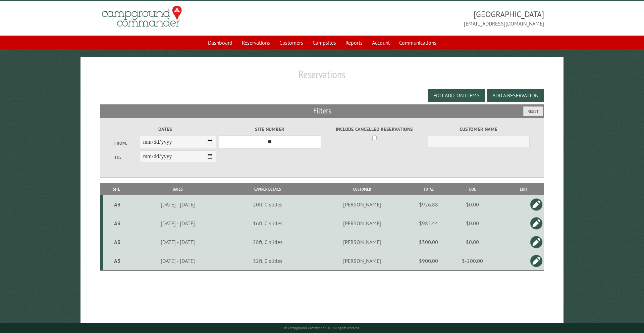 This screenshot has height=333, width=644. Describe the element at coordinates (142, 17) in the screenshot. I see `img: Campground Commander` at that location.